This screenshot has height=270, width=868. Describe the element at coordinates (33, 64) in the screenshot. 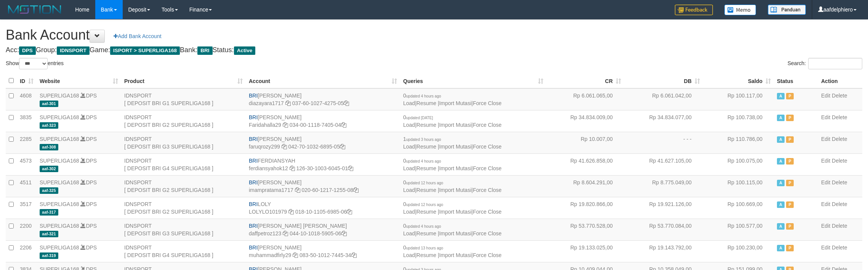

I see `select: Showentries` at that location.